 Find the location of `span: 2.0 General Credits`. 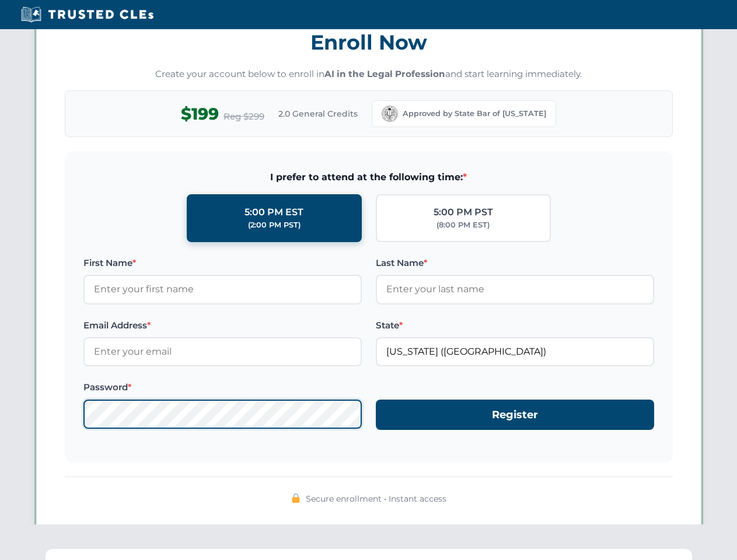

span: 2.0 General Credits is located at coordinates (318, 114).